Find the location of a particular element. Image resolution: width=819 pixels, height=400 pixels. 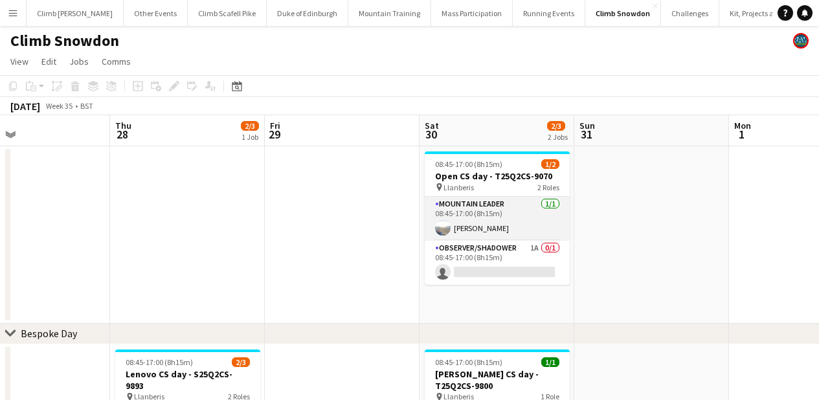

div: 2 Jobs is located at coordinates (557, 137).